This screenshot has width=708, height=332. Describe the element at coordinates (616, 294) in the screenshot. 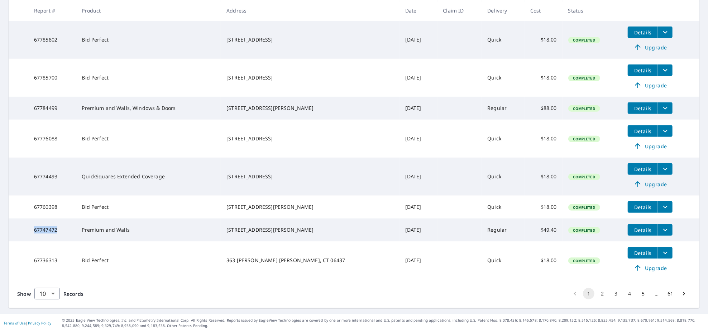

I see `button: Go to page 3` at that location.